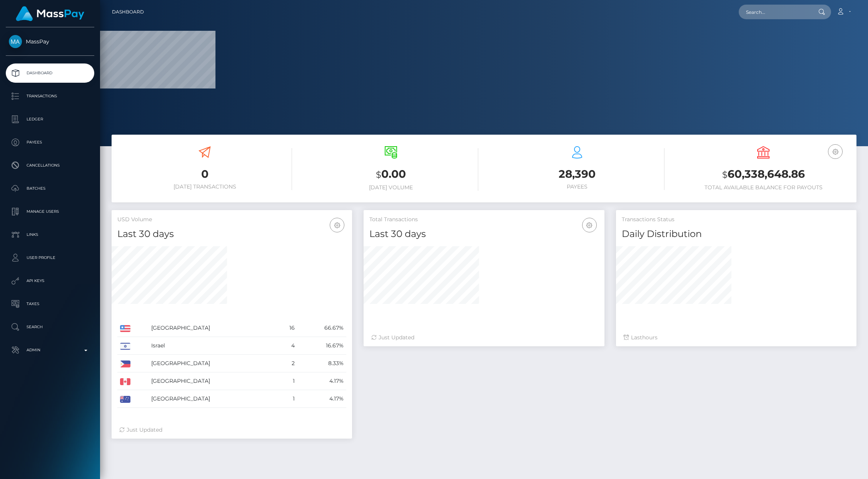 The height and width of the screenshot is (479, 868). Describe the element at coordinates (50, 96) in the screenshot. I see `a: Transactions` at that location.